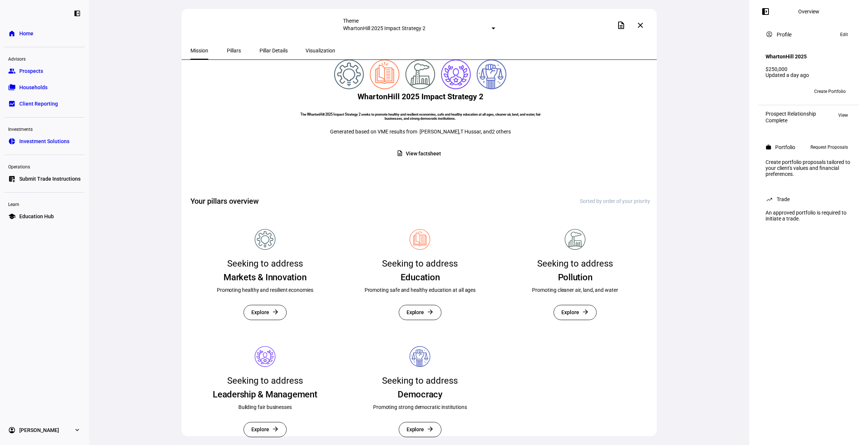 The height and width of the screenshot is (445, 868). I want to click on div: Trade, so click(783, 199).